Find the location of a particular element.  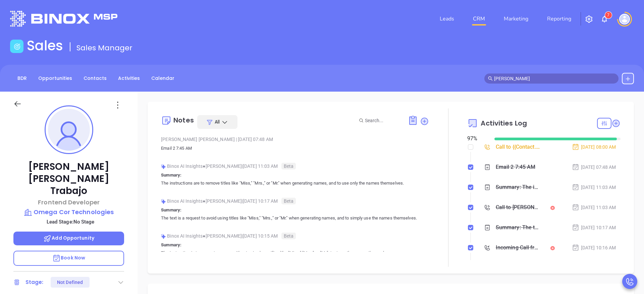

span: All is located at coordinates (217, 122).